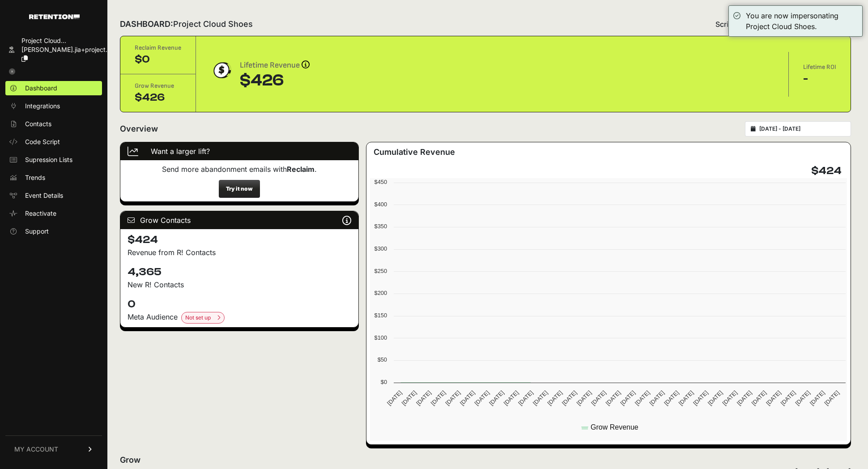 This screenshot has width=868, height=469. What do you see at coordinates (54, 159) in the screenshot?
I see `a: Supression Lists` at bounding box center [54, 159].